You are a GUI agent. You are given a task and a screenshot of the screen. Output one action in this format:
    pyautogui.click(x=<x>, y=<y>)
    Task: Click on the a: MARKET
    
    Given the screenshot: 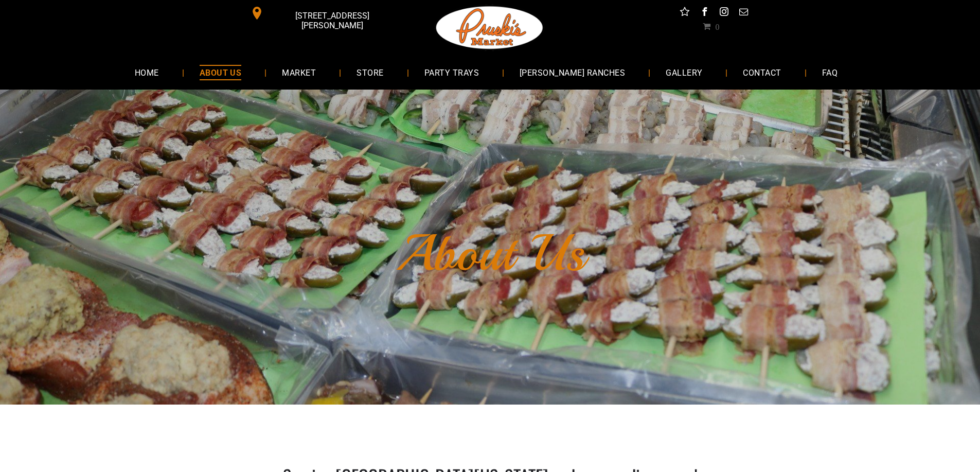 What is the action you would take?
    pyautogui.click(x=299, y=72)
    